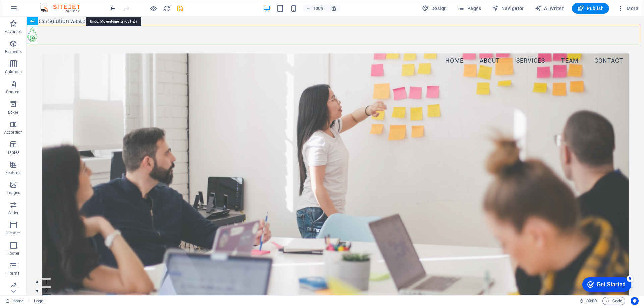 This screenshot has height=306, width=644. Describe the element at coordinates (167, 8) in the screenshot. I see `i: Reload page` at that location.